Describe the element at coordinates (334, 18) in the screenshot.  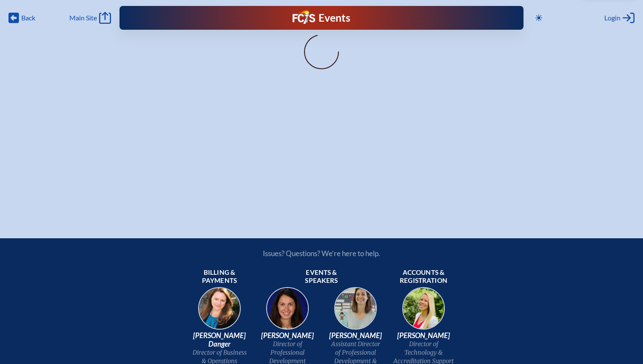
I see `h1: Events` at that location.